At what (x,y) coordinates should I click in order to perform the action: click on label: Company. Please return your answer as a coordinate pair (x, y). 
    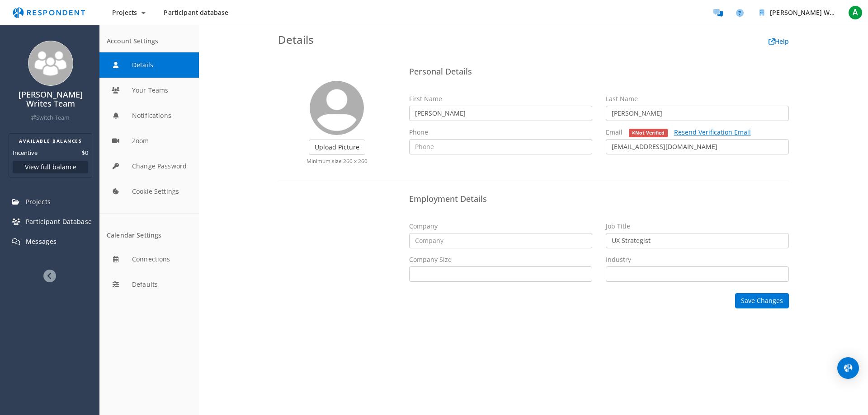
    Looking at the image, I should click on (423, 227).